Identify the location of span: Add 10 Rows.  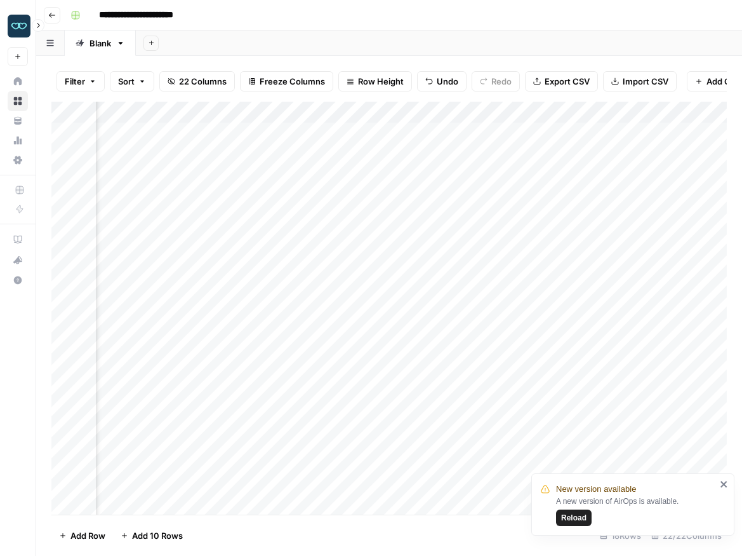
(157, 535).